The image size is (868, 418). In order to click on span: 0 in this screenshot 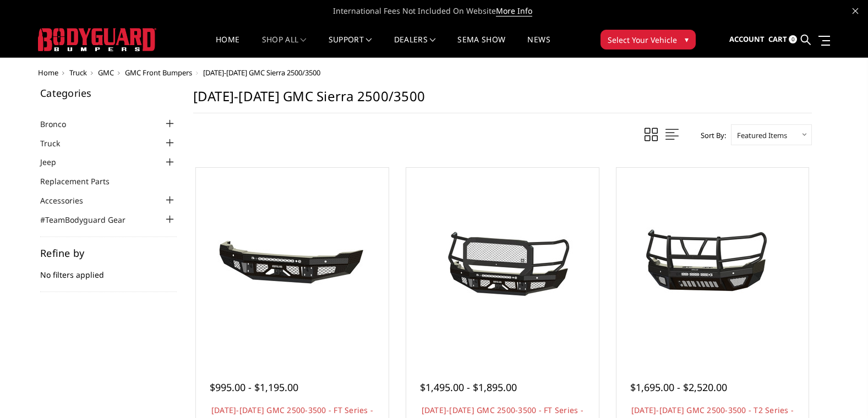, I will do `click(792, 39)`.